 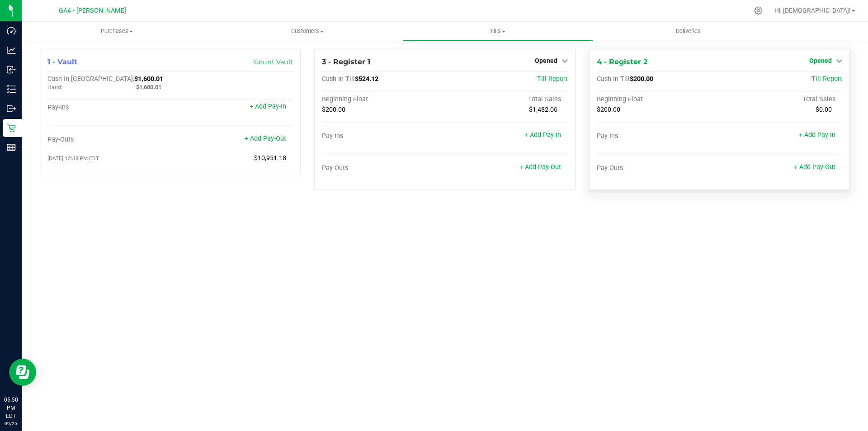 What do you see at coordinates (346, 62) in the screenshot?
I see `font: 3 - Register 1` at bounding box center [346, 62].